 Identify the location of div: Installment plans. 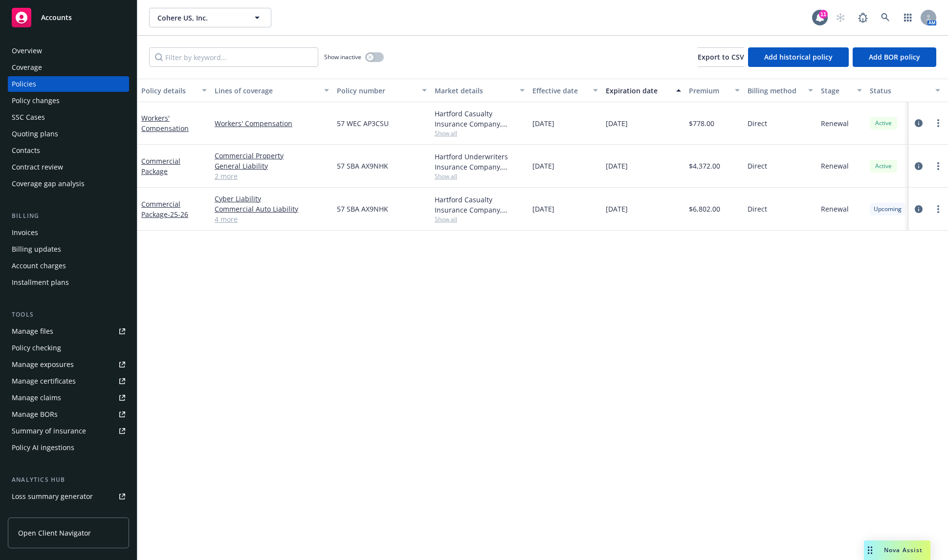
(40, 282).